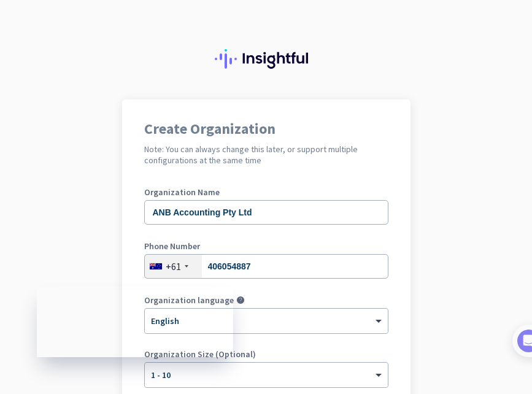  What do you see at coordinates (266, 354) in the screenshot?
I see `label: Organization Size (Optional)` at bounding box center [266, 354].